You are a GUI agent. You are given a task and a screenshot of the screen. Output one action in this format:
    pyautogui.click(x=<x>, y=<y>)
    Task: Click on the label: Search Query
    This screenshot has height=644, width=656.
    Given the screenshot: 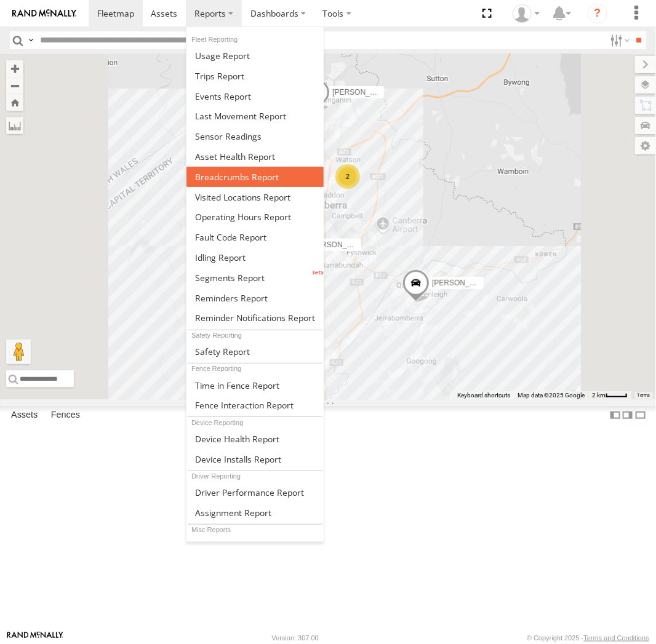 What is the action you would take?
    pyautogui.click(x=30, y=40)
    